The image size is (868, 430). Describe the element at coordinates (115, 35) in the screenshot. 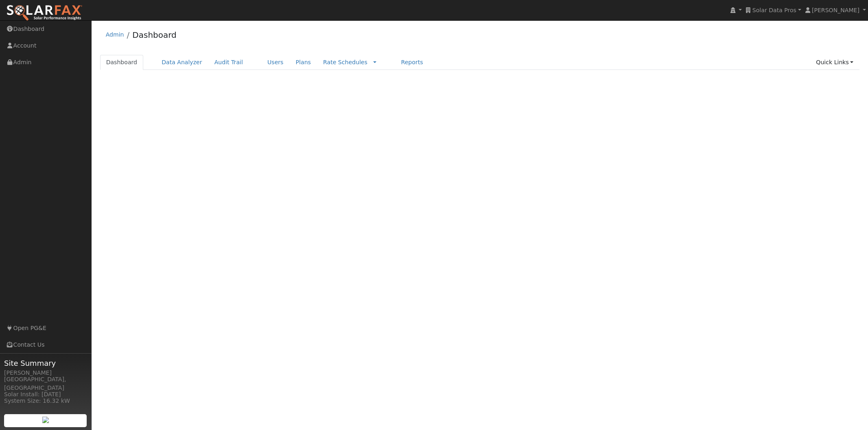

I see `a: Admin` at that location.